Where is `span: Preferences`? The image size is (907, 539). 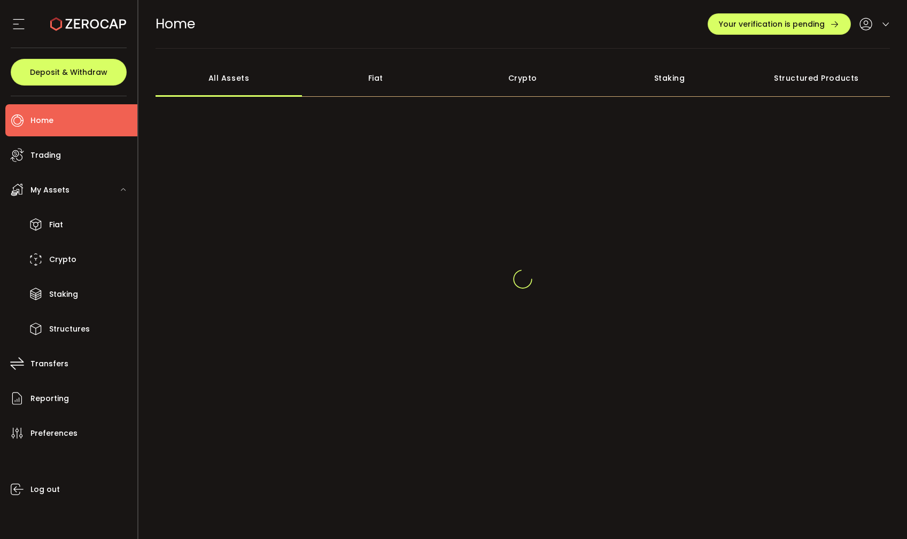
span: Preferences is located at coordinates (54, 433).